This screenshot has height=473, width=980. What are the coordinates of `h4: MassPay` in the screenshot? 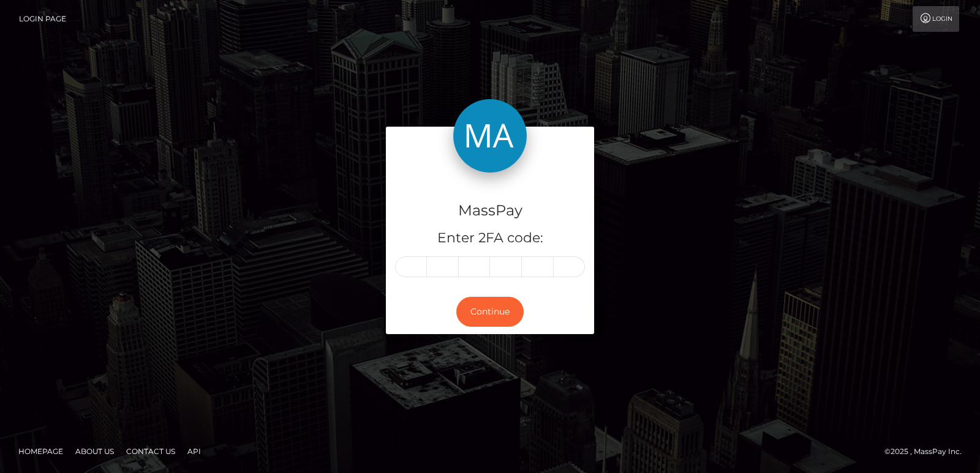 It's located at (490, 211).